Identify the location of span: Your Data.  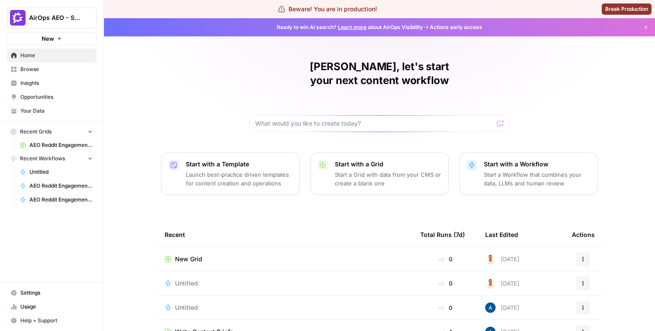
(56, 111).